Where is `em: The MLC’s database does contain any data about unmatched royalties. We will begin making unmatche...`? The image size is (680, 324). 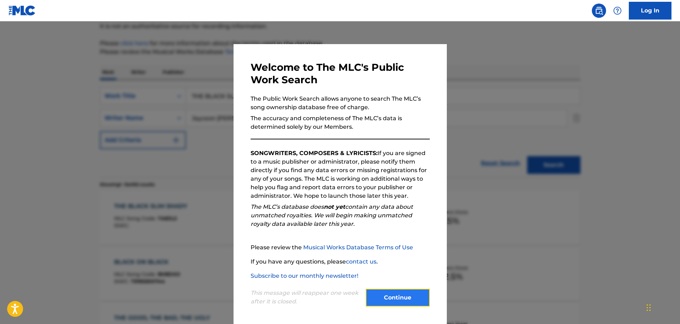 em: The MLC’s database does contain any data about unmatched royalties. We will begin making unmatche... is located at coordinates (332, 215).